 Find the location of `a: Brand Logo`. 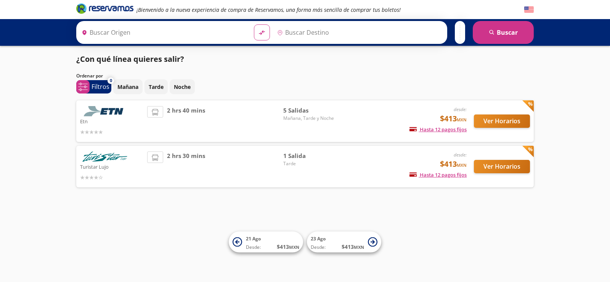

a: Brand Logo is located at coordinates (105, 10).